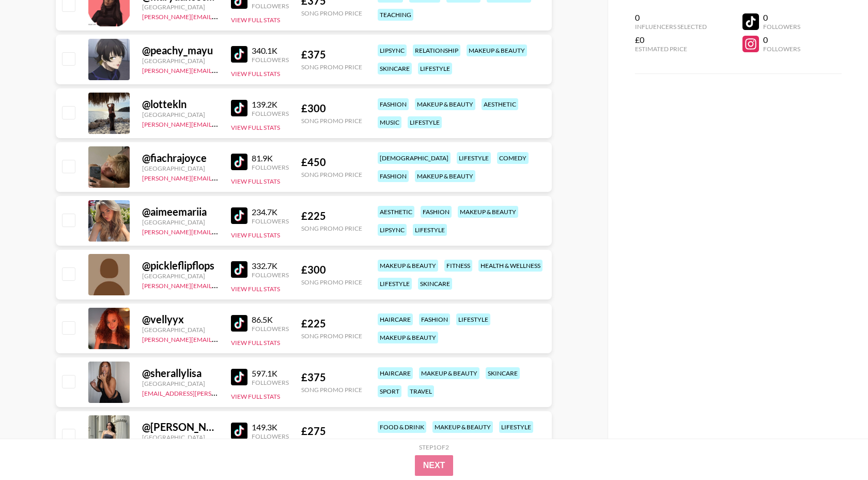  What do you see at coordinates (396, 15) in the screenshot?
I see `div: teaching` at bounding box center [396, 15].